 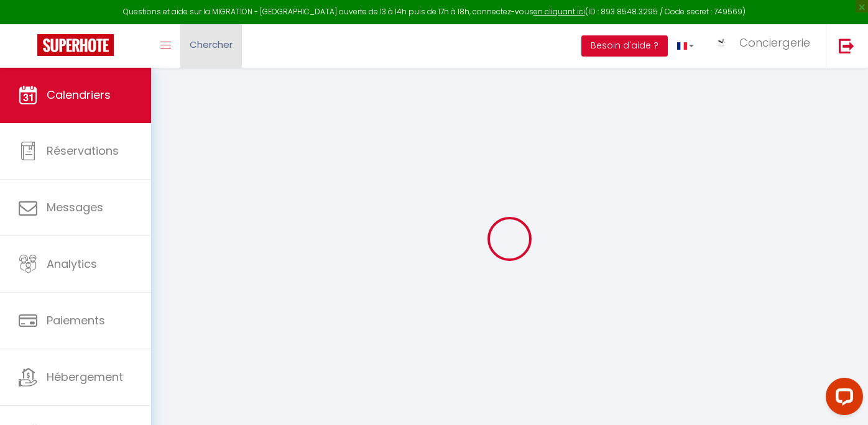 I want to click on button: Besoin d'aide ?, so click(x=625, y=46).